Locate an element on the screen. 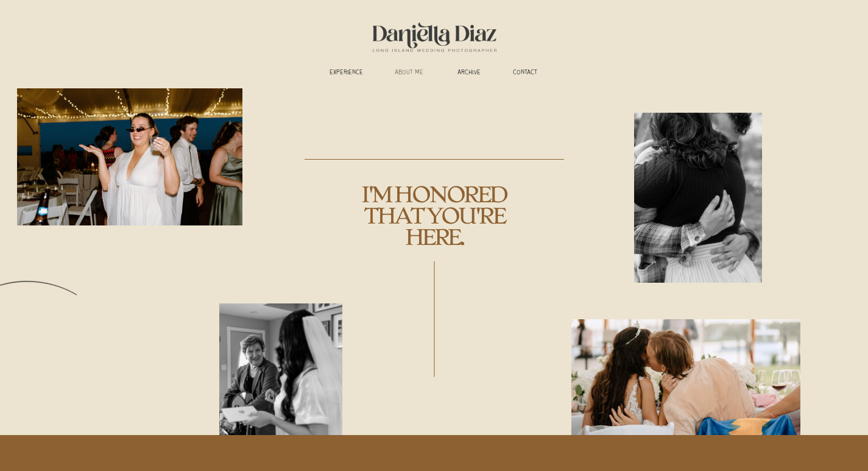 This screenshot has height=471, width=868. h3: ABOUT ME is located at coordinates (409, 73).